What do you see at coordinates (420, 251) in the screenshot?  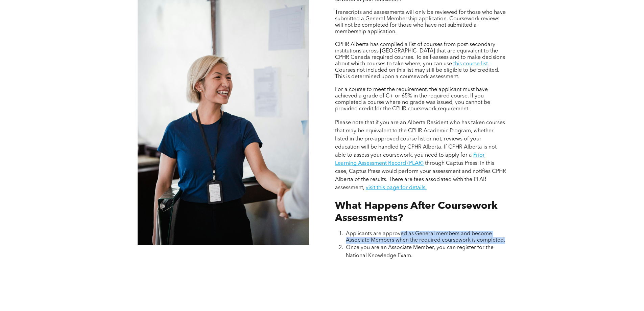 I see `span: Once you are an Associate Member, you can register for the National Knowledge Exam.` at bounding box center [420, 251].